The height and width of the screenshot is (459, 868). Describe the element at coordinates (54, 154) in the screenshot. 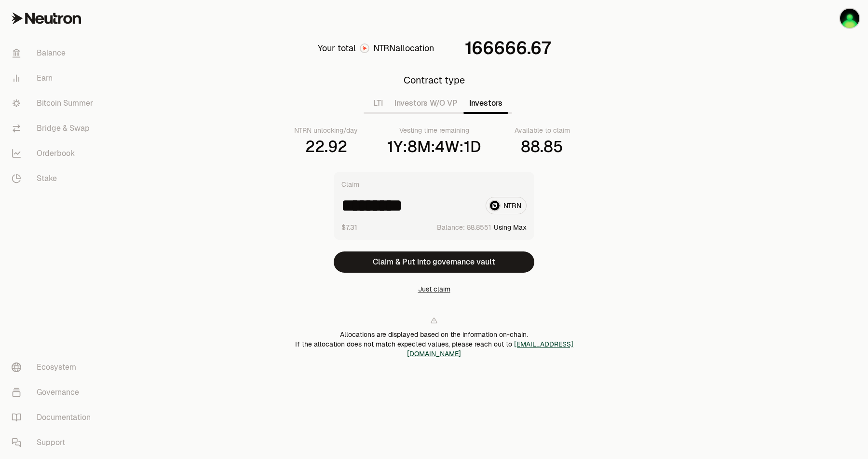

I see `a: Orderbook` at that location.